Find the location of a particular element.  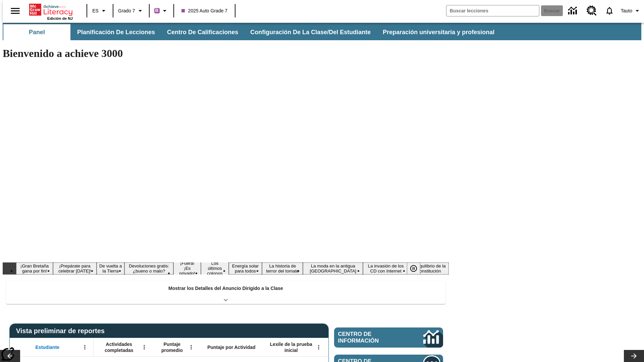

button: Panel is located at coordinates (37, 32).